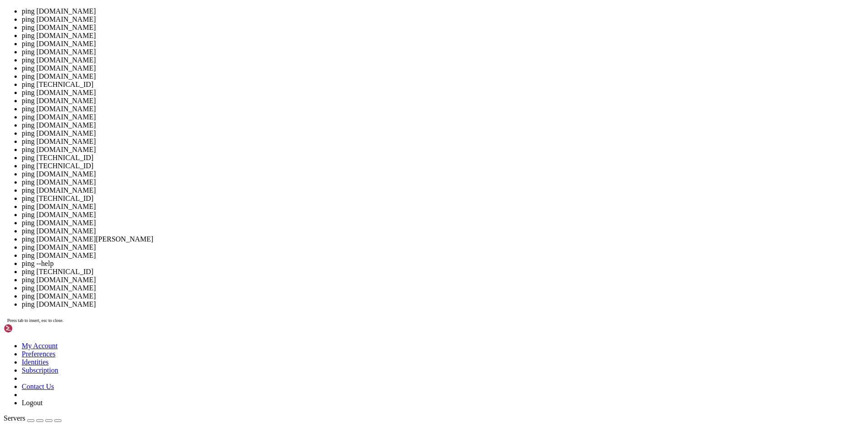 This screenshot has width=868, height=431. What do you see at coordinates (443, 264) in the screenshot?
I see `li: ping --help` at bounding box center [443, 264].